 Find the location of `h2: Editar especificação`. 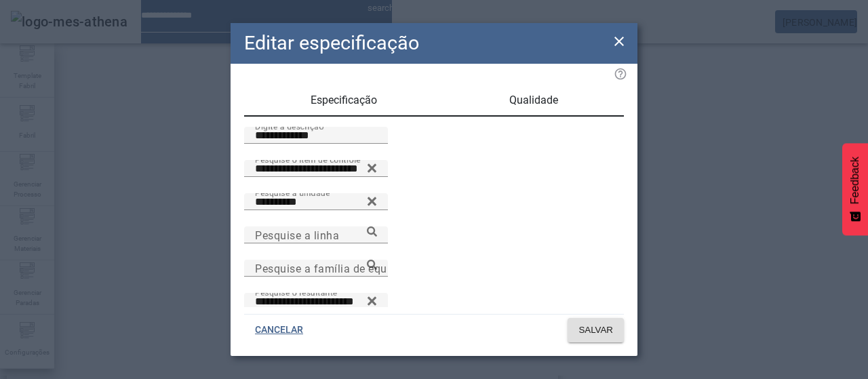

h2: Editar especificação is located at coordinates (331, 43).